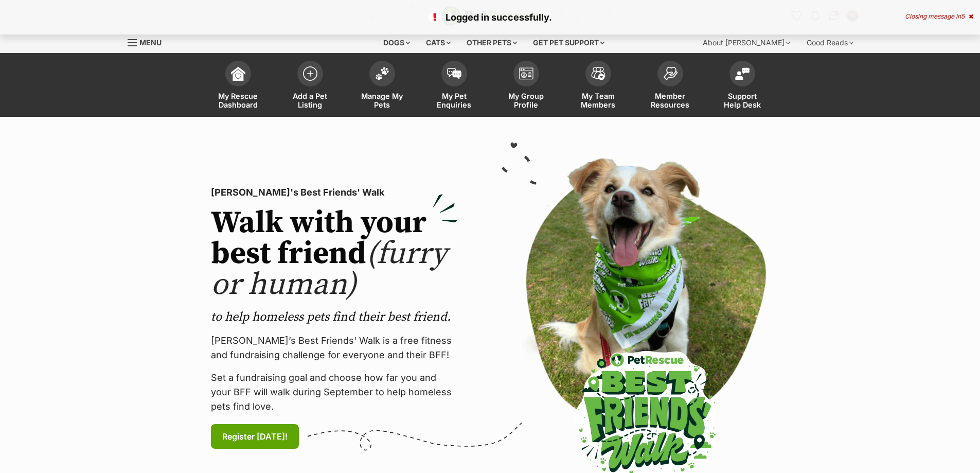 The width and height of the screenshot is (980, 473). Describe the element at coordinates (150, 42) in the screenshot. I see `span: Menu` at that location.